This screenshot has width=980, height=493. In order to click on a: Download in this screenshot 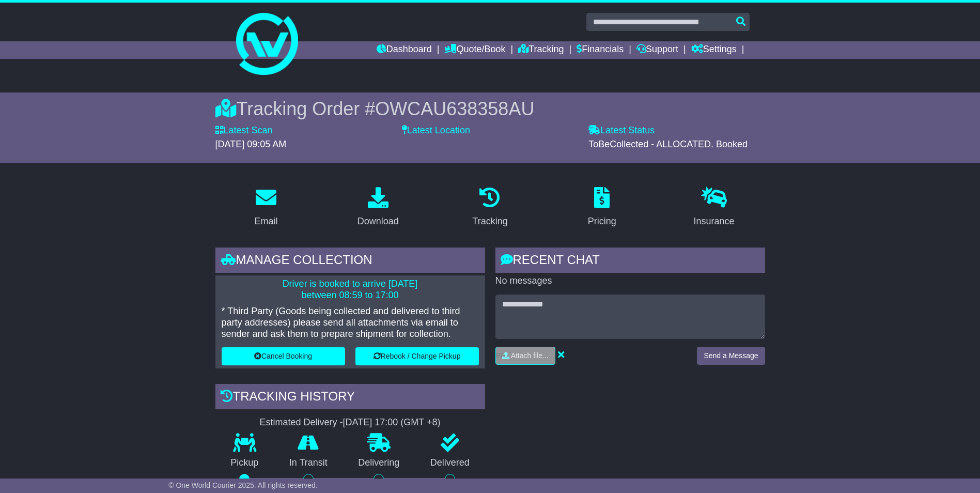, I will do `click(378, 208)`.